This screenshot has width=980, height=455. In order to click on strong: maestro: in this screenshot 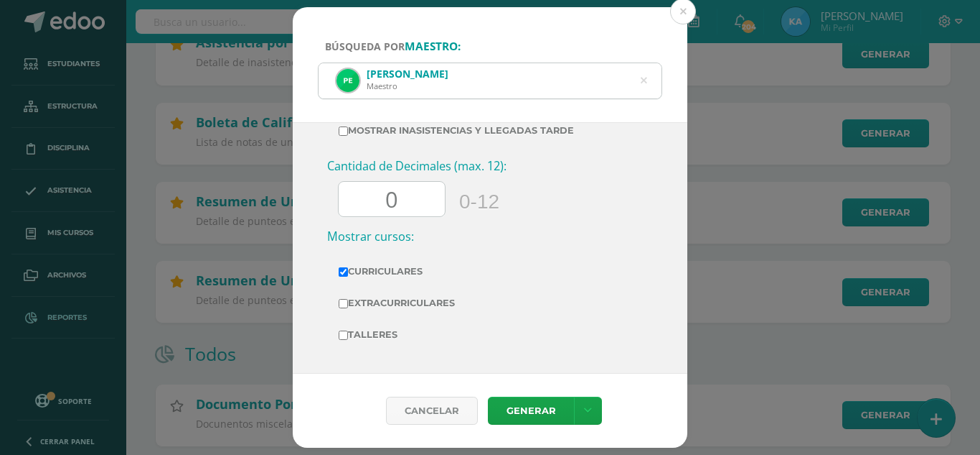, I will do `click(432, 46)`.